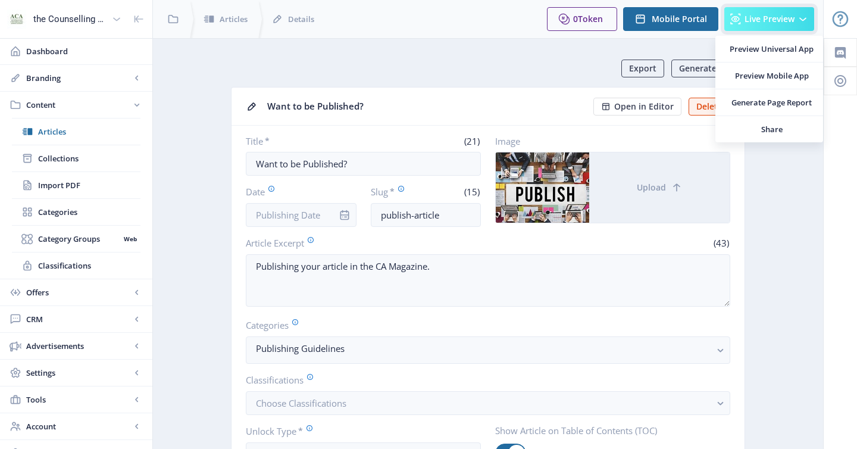 The height and width of the screenshot is (449, 857). I want to click on a: Articles, so click(76, 132).